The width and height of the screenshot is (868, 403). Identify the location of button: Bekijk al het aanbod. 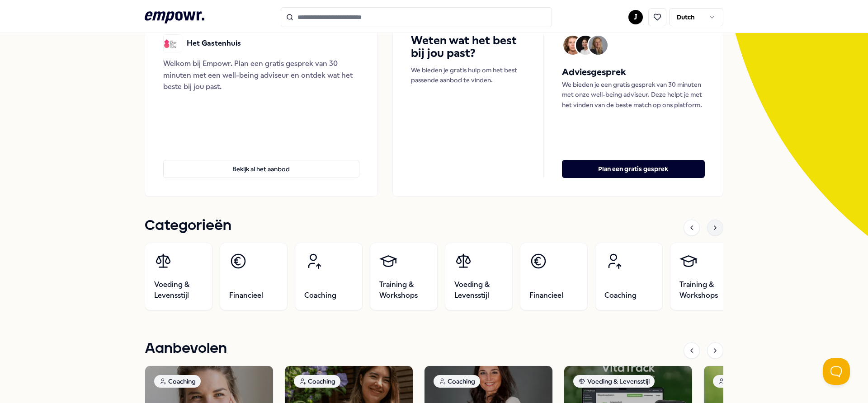
(261, 169).